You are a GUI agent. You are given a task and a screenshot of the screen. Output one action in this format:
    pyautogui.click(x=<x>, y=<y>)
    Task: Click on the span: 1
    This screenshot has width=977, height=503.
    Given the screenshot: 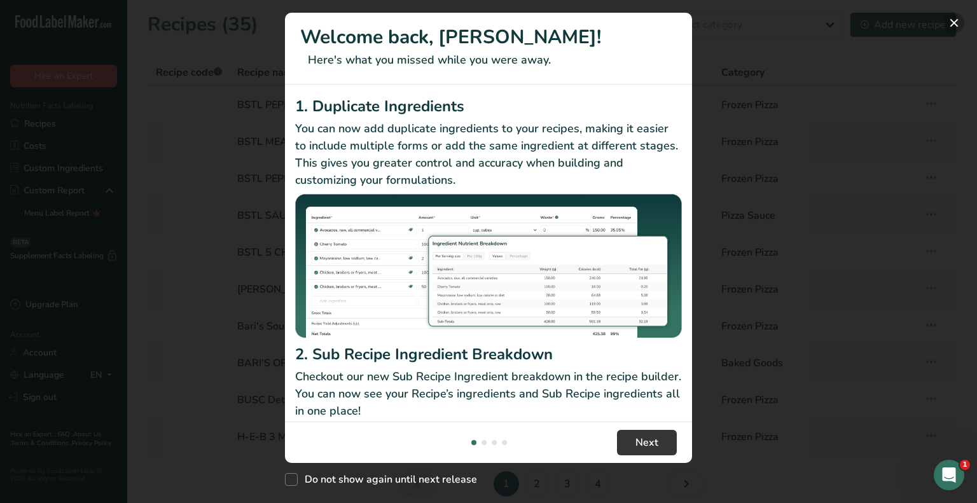 What is the action you would take?
    pyautogui.click(x=965, y=465)
    